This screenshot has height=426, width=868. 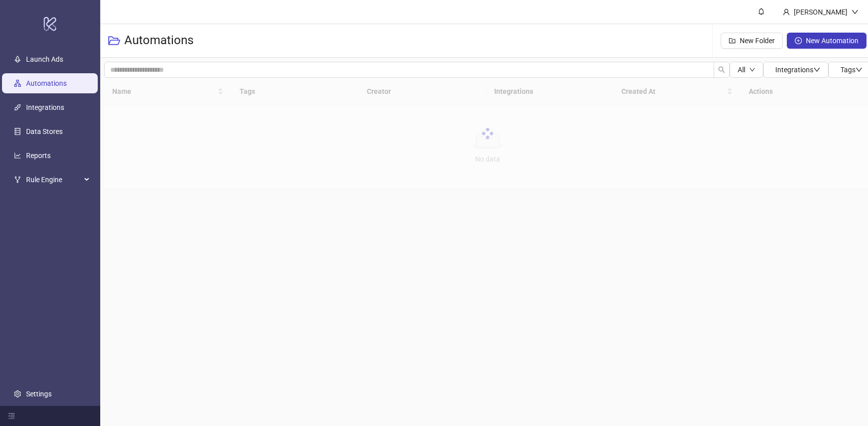 I want to click on span: Rule Engine, so click(x=54, y=179).